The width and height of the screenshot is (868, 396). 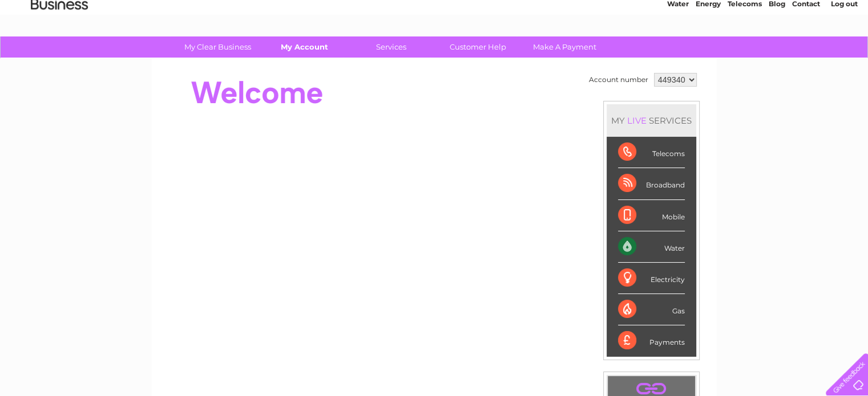 I want to click on div: Electricity, so click(x=652, y=278).